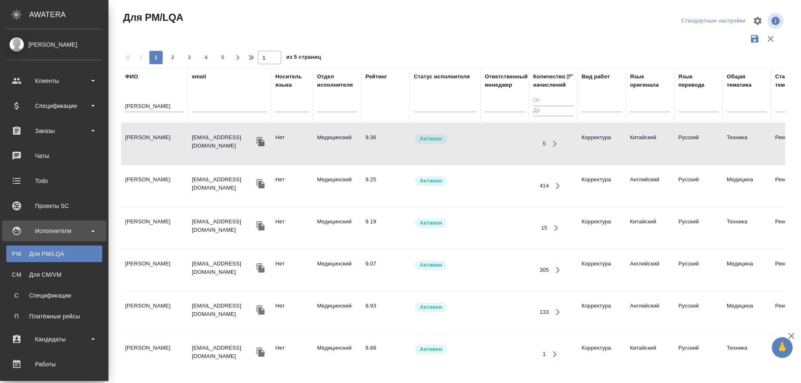 This screenshot has height=383, width=801. What do you see at coordinates (544, 312) in the screenshot?
I see `div: 133` at bounding box center [544, 312].